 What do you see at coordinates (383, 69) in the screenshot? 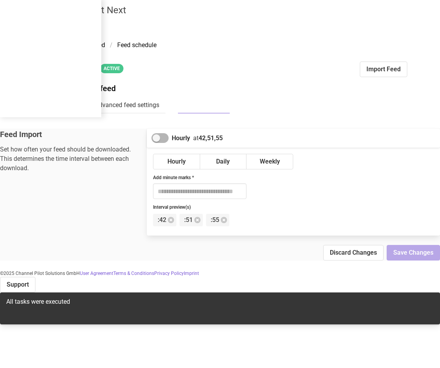
I see `span: Import Feed` at bounding box center [383, 69].